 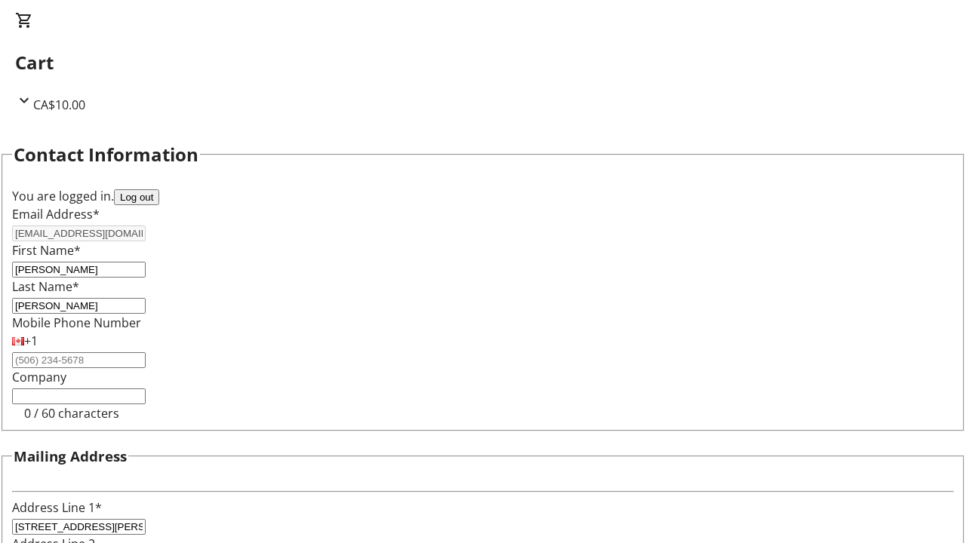 What do you see at coordinates (59, 105) in the screenshot?
I see `span: CA$10.00` at bounding box center [59, 105].